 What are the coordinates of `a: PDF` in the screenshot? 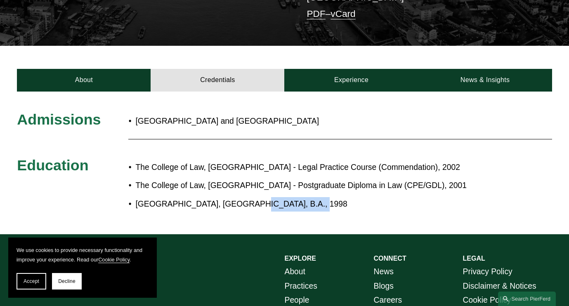 It's located at (316, 14).